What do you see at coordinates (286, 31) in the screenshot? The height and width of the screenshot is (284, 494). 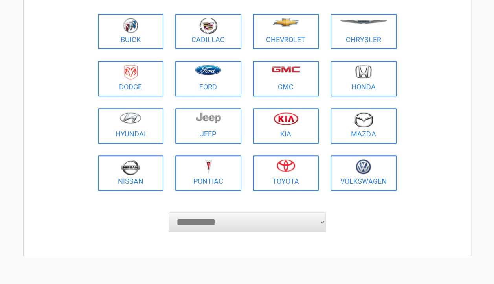 I see `a: Chevrolet` at bounding box center [286, 31].